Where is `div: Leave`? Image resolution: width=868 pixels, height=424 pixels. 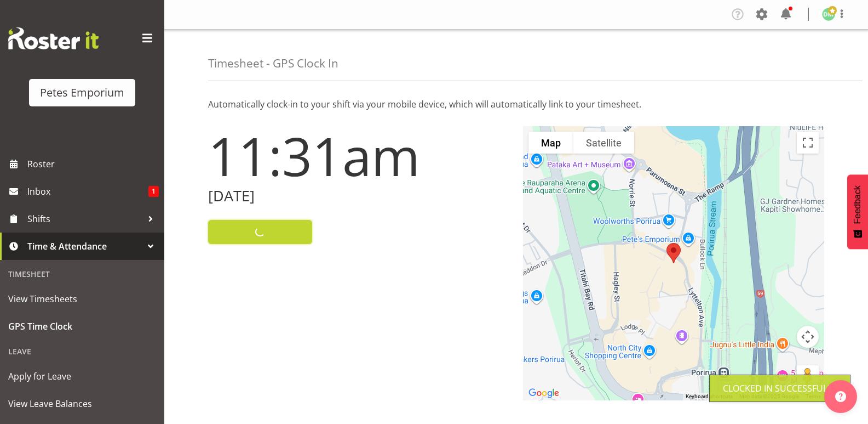
div: Leave is located at coordinates (82, 351).